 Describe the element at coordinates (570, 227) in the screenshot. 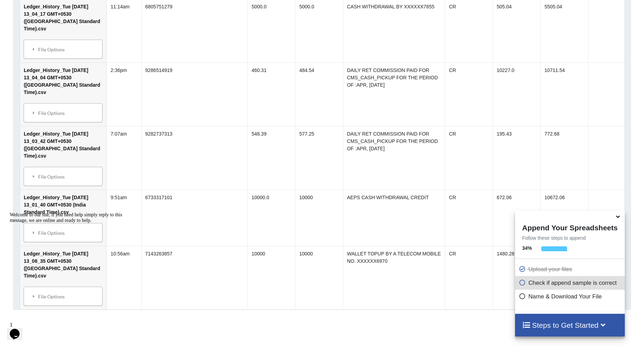

I see `h4: Append Your Spreadsheets` at that location.